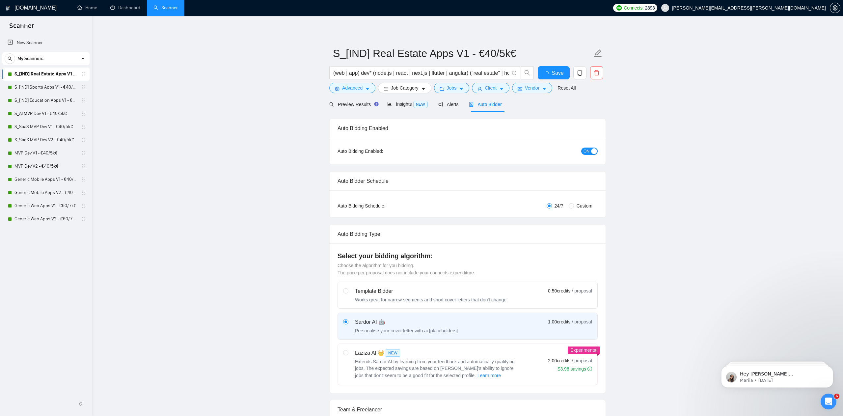 The image size is (843, 416). What do you see at coordinates (452, 88) in the screenshot?
I see `span: Jobs` at bounding box center [452, 88].